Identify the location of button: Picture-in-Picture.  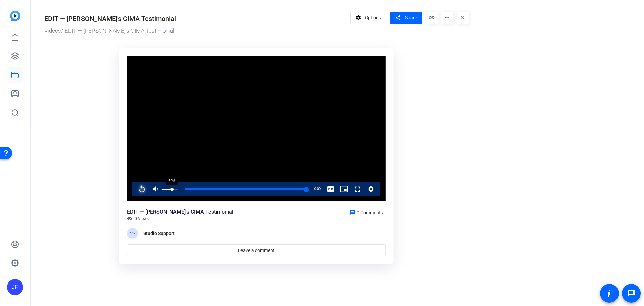
(344, 189).